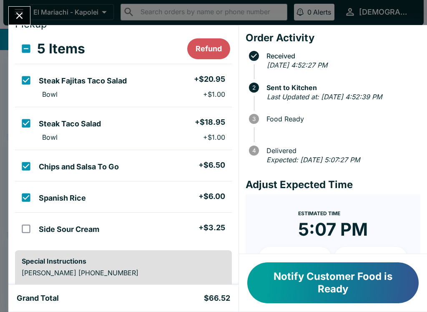 This screenshot has width=427, height=312. Describe the element at coordinates (212, 165) in the screenshot. I see `h5: + $6.50` at that location.